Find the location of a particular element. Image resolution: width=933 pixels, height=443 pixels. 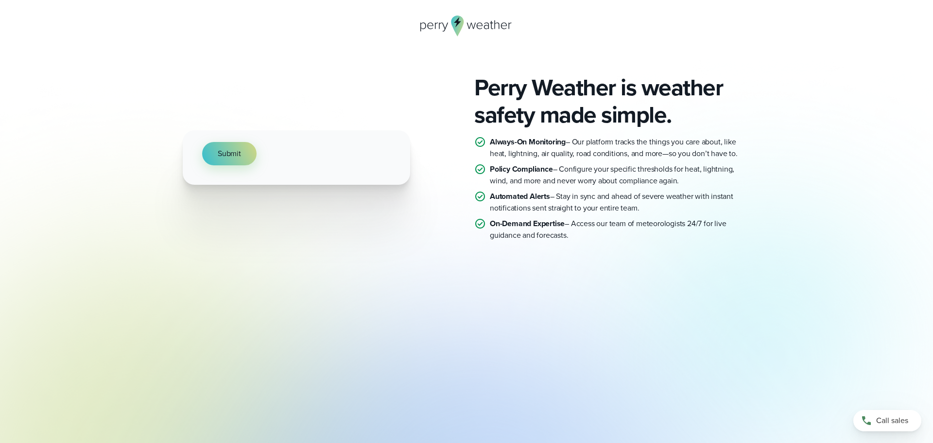

p: – Configure your specific thresholds for heat, lightning, wind, and more and never worry about co... is located at coordinates (620, 175).